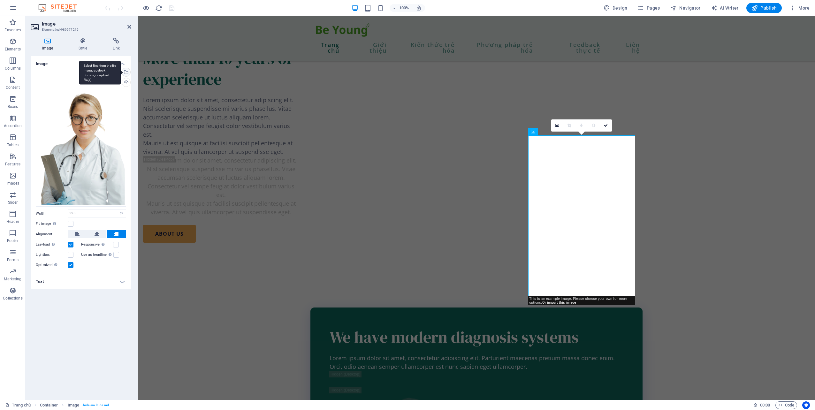 Image resolution: width=815 pixels, height=410 pixels. Describe the element at coordinates (52, 234) in the screenshot. I see `label: Alignment` at that location.